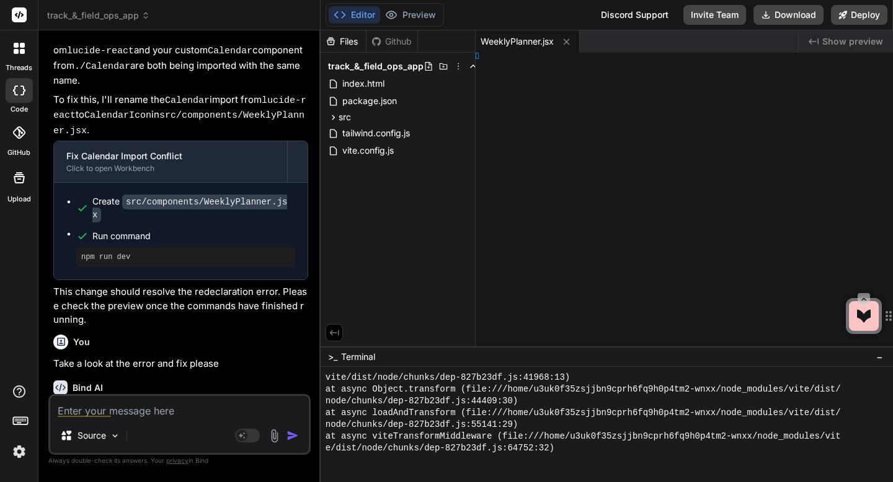 The width and height of the screenshot is (893, 482). What do you see at coordinates (788, 15) in the screenshot?
I see `button: Download` at bounding box center [788, 15].